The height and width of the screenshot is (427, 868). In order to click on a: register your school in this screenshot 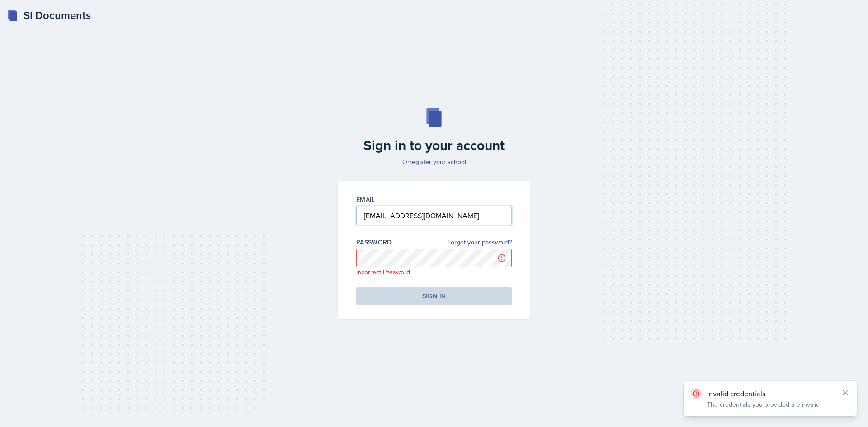, I will do `click(438, 161)`.